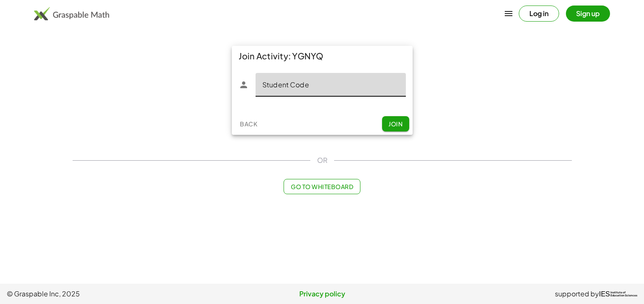 The width and height of the screenshot is (644, 304). Describe the element at coordinates (322, 56) in the screenshot. I see `div: Join Activity: YGNYQ` at that location.